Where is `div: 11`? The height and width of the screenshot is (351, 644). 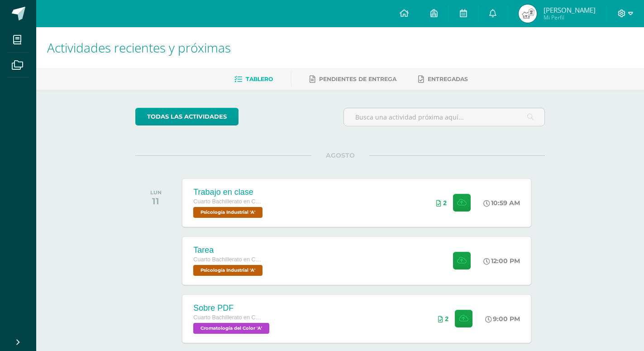
div: 11 is located at coordinates (156, 201).